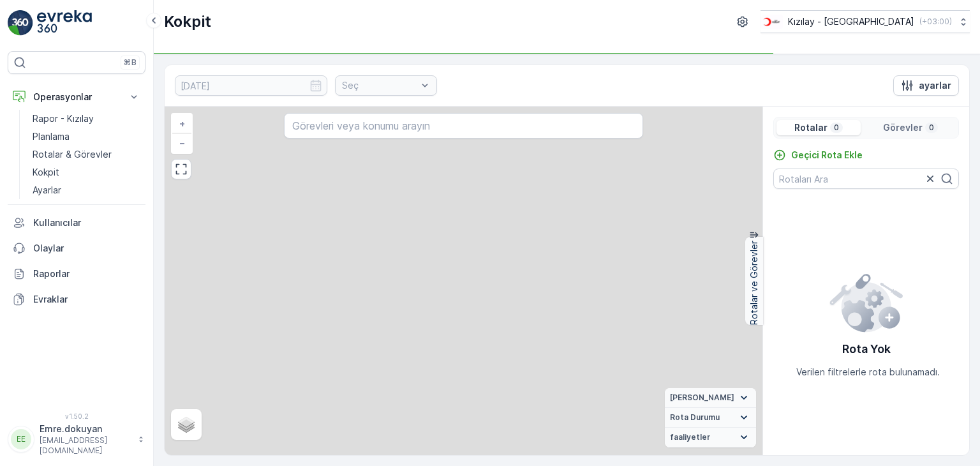  Describe the element at coordinates (76, 274) in the screenshot. I see `a: Raporlar` at that location.